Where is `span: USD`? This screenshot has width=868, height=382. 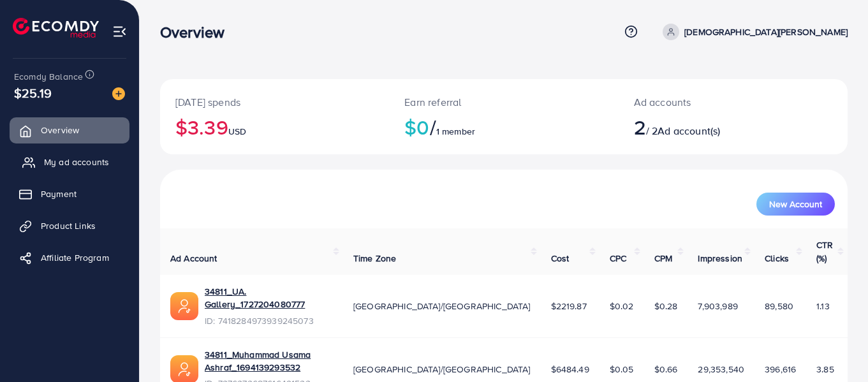
span: USD is located at coordinates (237, 131).